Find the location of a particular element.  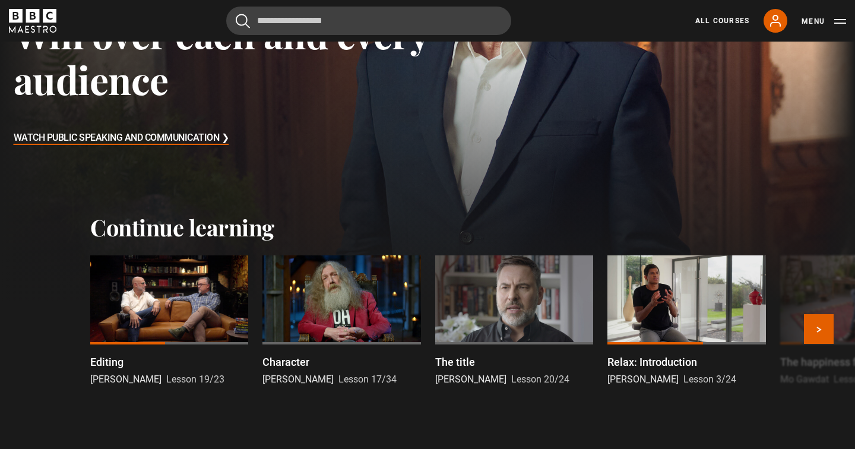

button: Toggle navigation is located at coordinates (824, 21).